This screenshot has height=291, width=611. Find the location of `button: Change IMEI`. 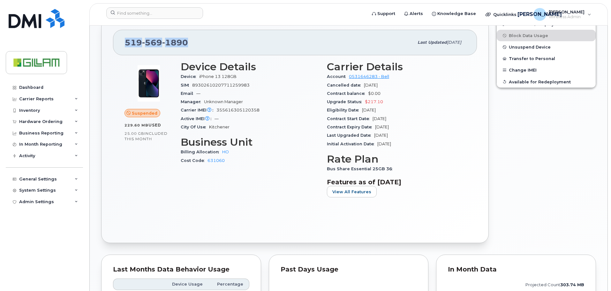

button: Change IMEI is located at coordinates (546, 70).